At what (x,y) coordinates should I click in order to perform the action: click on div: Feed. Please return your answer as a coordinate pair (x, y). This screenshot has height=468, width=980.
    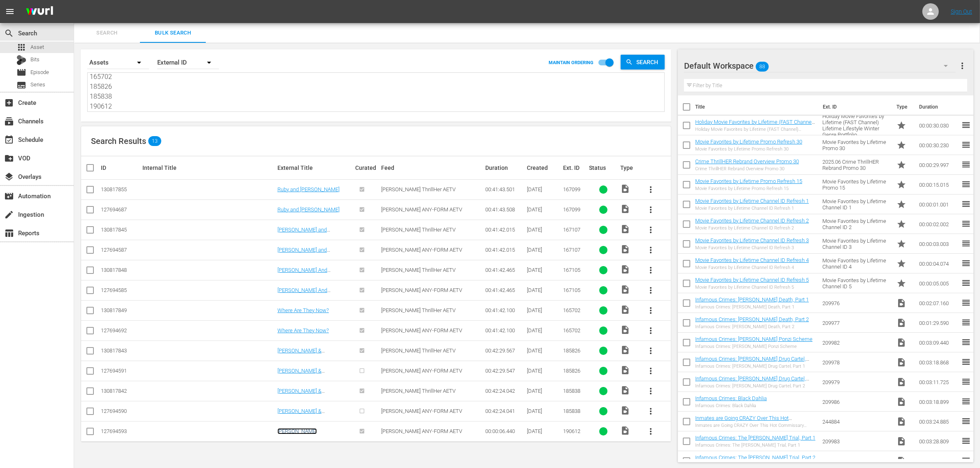
    Looking at the image, I should click on (432, 168).